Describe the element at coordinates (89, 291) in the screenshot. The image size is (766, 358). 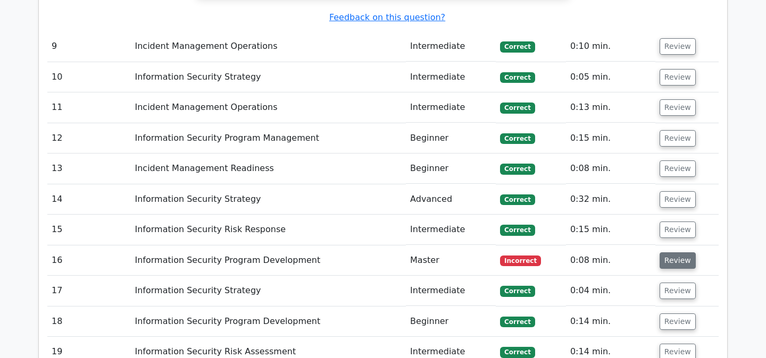
I see `td: 17` at that location.